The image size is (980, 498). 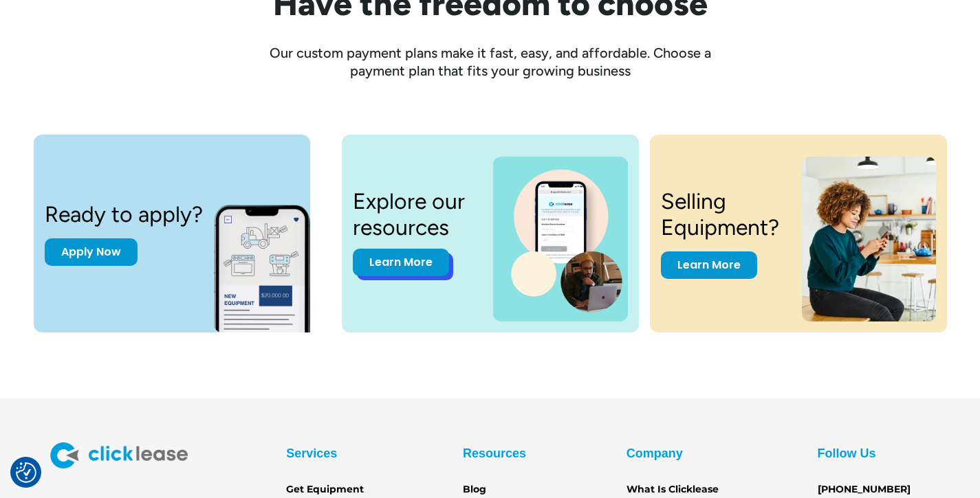 What do you see at coordinates (415, 214) in the screenshot?
I see `h3: Explore our resources` at bounding box center [415, 214].